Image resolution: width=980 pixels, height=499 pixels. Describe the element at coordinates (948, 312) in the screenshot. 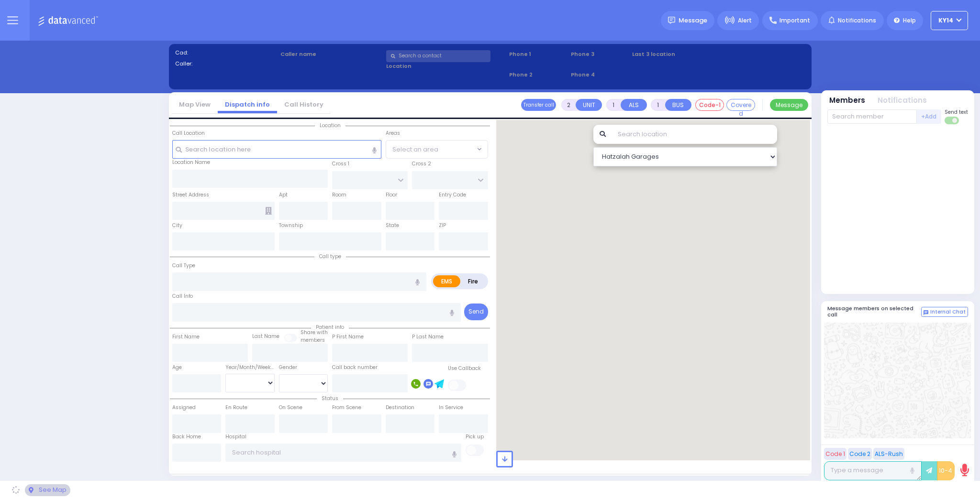

I see `span: Internal Chat` at that location.